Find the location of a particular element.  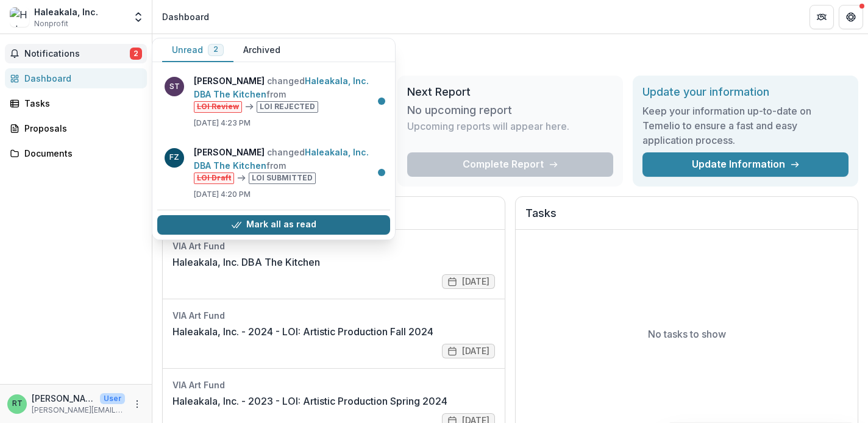

img: Haleakala, Inc. is located at coordinates (20, 17).